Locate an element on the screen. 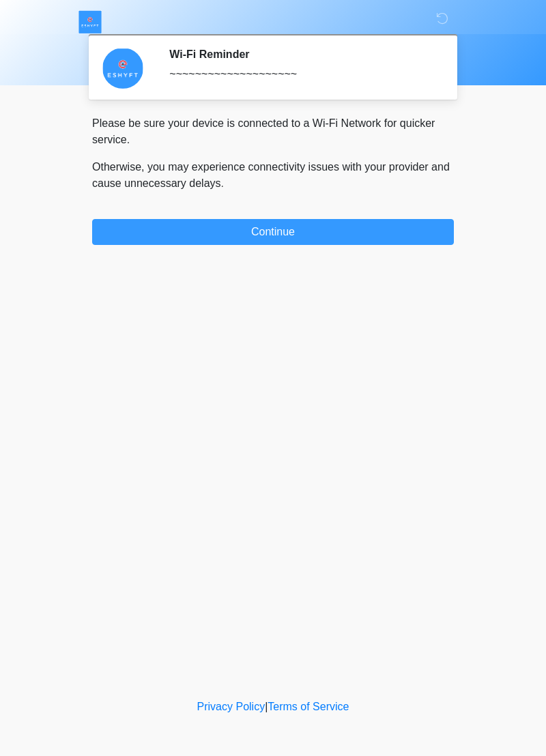 The height and width of the screenshot is (756, 546). a: Terms of Service is located at coordinates (308, 707).